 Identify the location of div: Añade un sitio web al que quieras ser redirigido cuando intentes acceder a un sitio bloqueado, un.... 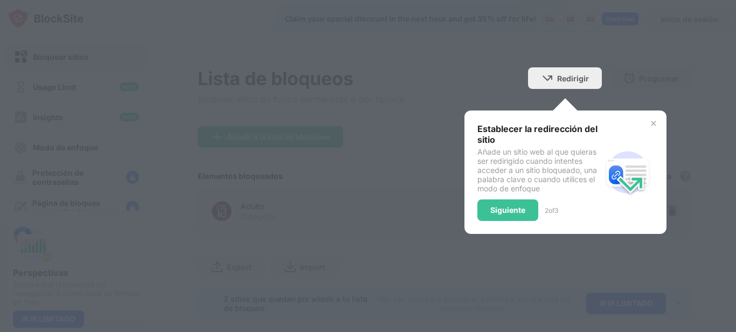
(539, 170).